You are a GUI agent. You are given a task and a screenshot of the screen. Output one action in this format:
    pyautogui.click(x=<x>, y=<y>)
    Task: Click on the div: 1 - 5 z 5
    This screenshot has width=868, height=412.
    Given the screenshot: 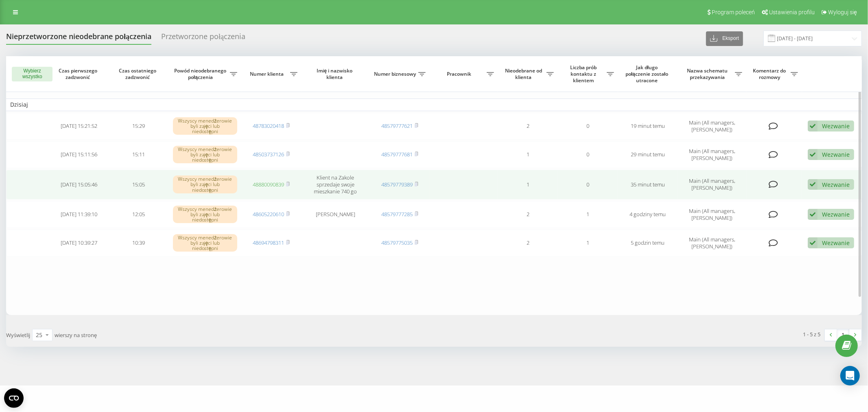 What is the action you would take?
    pyautogui.click(x=812, y=334)
    